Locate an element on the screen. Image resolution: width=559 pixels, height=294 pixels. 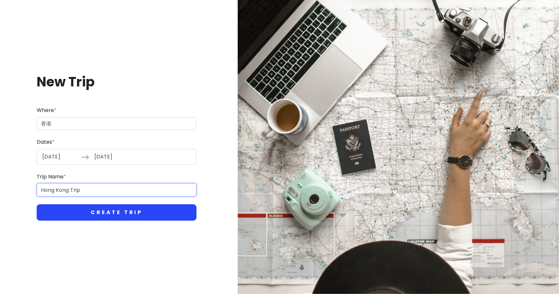
label: Dates is located at coordinates (45, 142).